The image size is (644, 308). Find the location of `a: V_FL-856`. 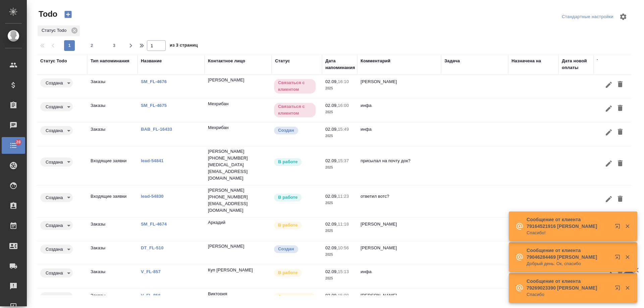

a: V_FL-856 is located at coordinates (151, 296).